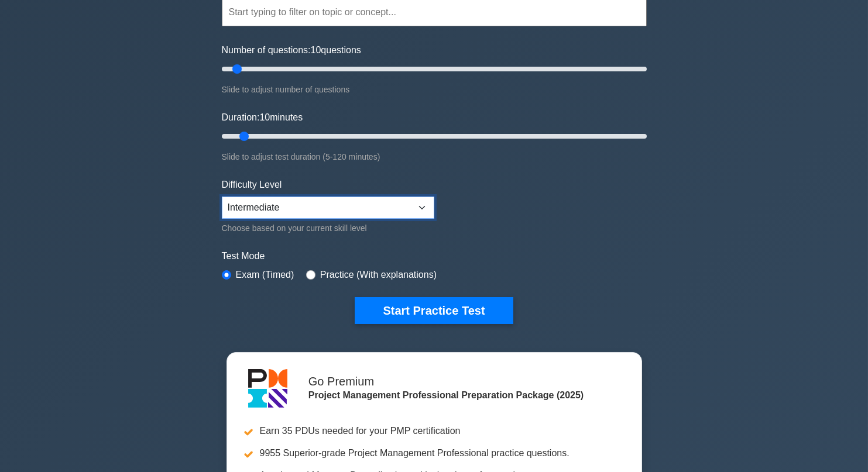 The height and width of the screenshot is (472, 868). What do you see at coordinates (434, 256) in the screenshot?
I see `label: Test Mode` at bounding box center [434, 256].